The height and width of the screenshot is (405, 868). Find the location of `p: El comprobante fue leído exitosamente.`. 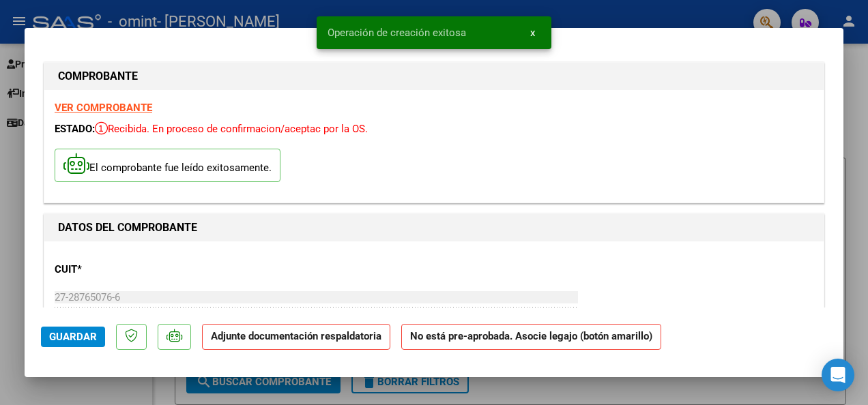

p: El comprobante fue leído exitosamente. is located at coordinates (168, 165).